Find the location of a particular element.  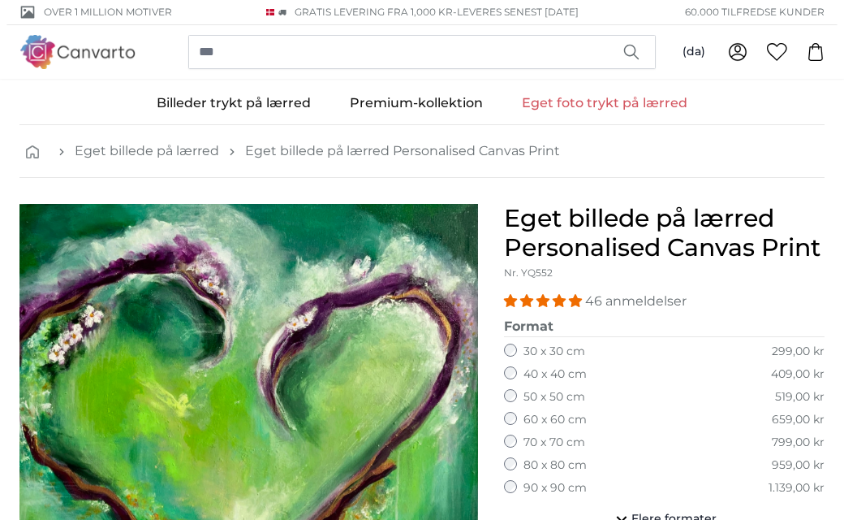

a: Premium-kollektion is located at coordinates (417, 103).